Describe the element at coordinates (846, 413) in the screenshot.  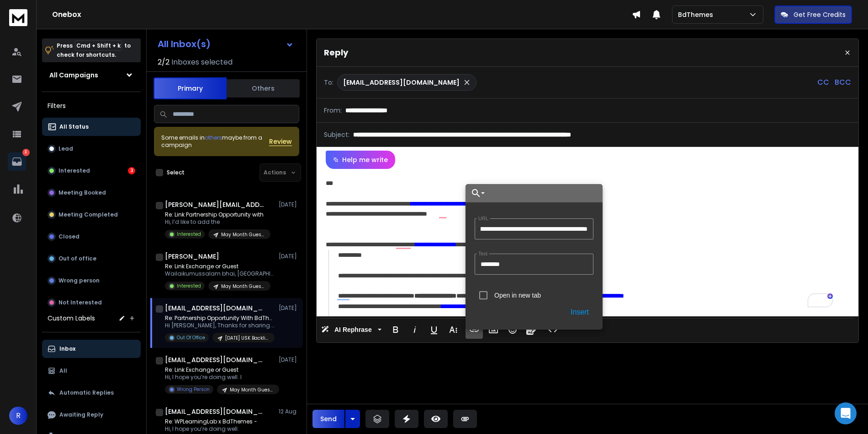
I see `div: Open Intercom Messenger` at that location.